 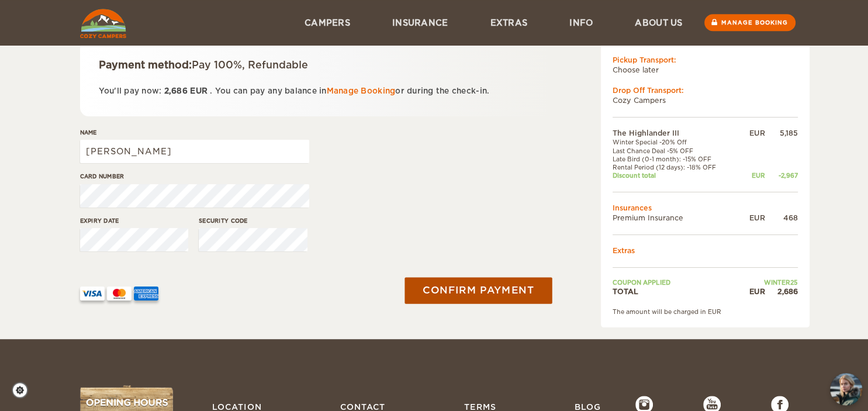 I want to click on td: Rental Period (12 days): -18% OFF, so click(x=676, y=168).